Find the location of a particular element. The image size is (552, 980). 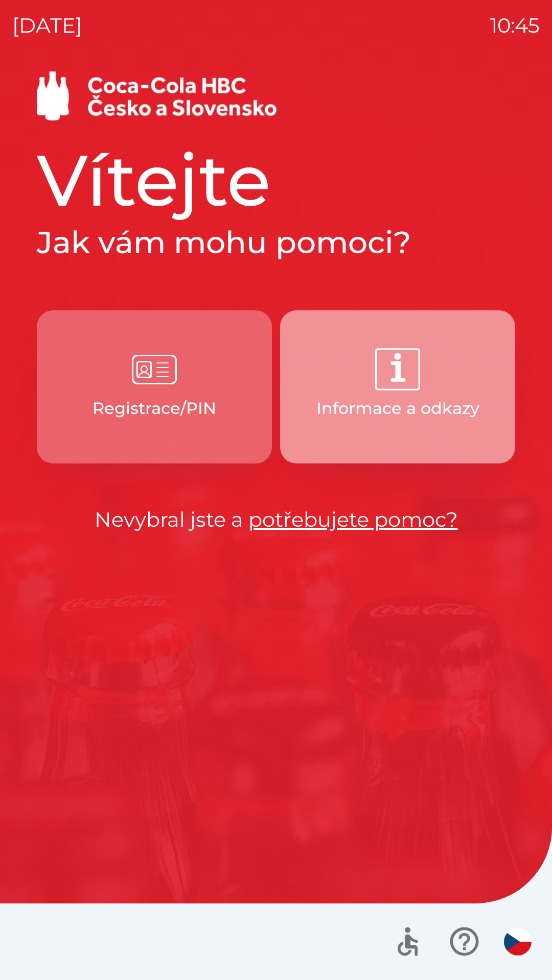

img: 2da3ce84-b443-4ada-b987-6433ed45e4b0.png is located at coordinates (398, 370).